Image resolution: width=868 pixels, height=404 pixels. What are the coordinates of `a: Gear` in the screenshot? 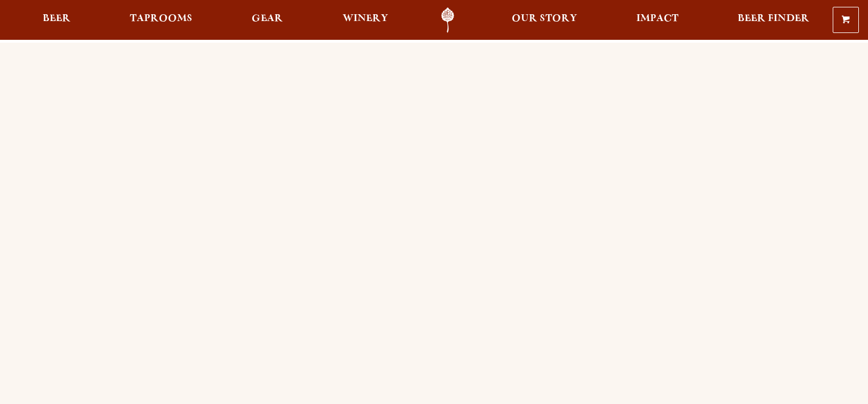 It's located at (267, 20).